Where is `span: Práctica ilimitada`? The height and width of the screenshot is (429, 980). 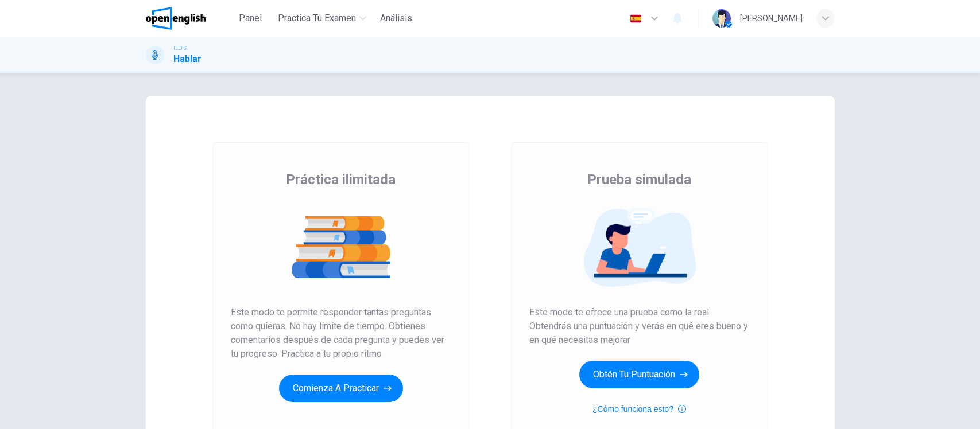 span: Práctica ilimitada is located at coordinates (340, 179).